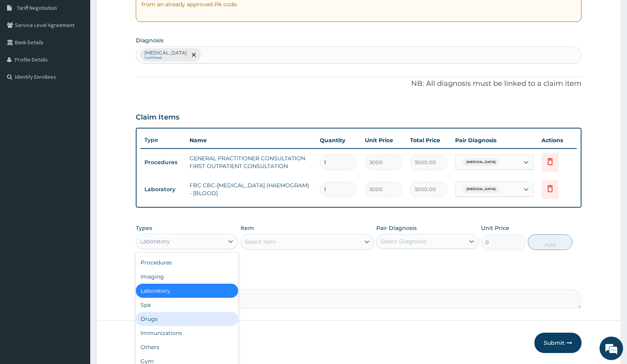  I want to click on span: Tariff Negotiation, so click(37, 8).